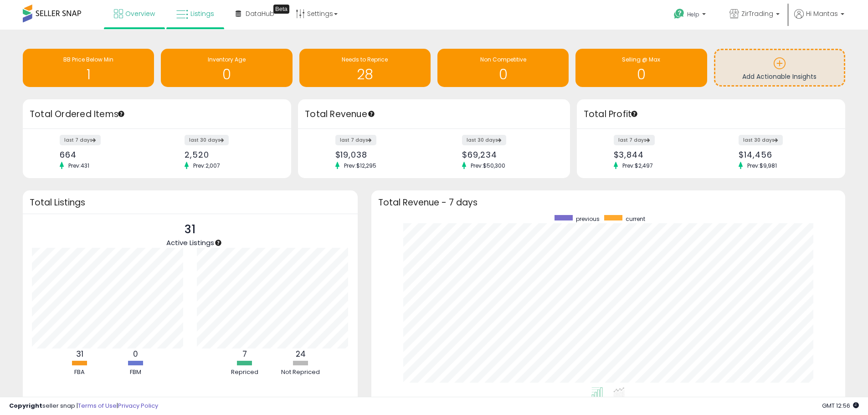 This screenshot has height=415, width=868. Describe the element at coordinates (822, 14) in the screenshot. I see `span: Hi Mantas` at that location.